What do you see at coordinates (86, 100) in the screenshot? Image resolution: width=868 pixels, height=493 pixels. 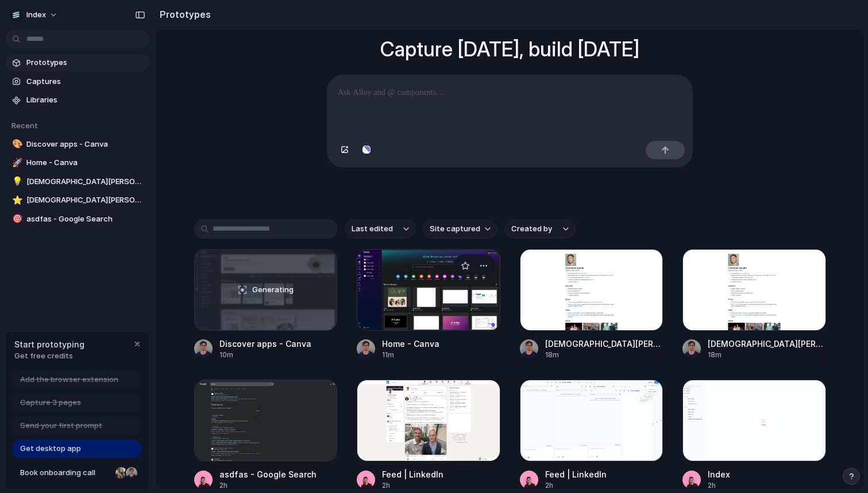 I see `span: Libraries` at bounding box center [86, 100].